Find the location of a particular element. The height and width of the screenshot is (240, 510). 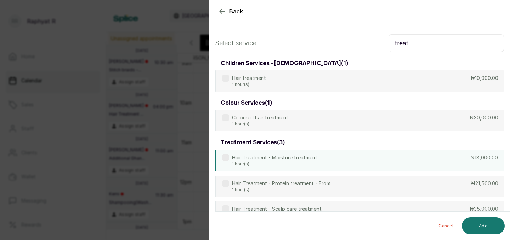

p: ₦35,000.00 is located at coordinates (483, 209).